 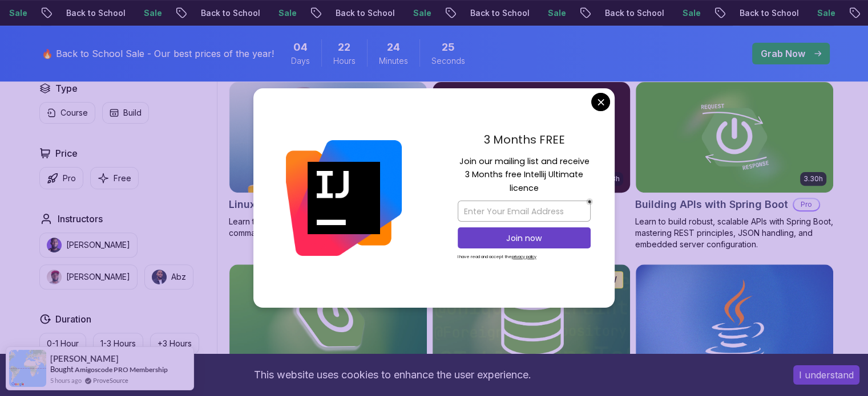 What do you see at coordinates (132, 113) in the screenshot?
I see `p: Build` at bounding box center [132, 113].